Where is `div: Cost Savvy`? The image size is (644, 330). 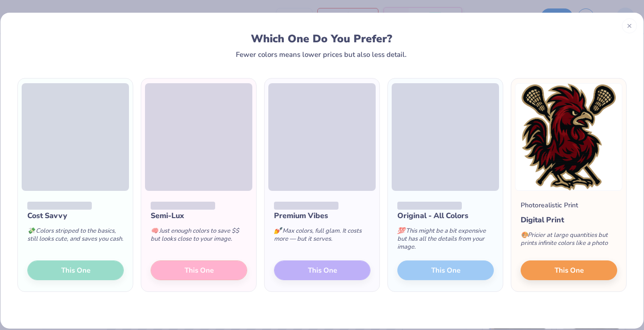
div: Cost Savvy is located at coordinates (75, 216).